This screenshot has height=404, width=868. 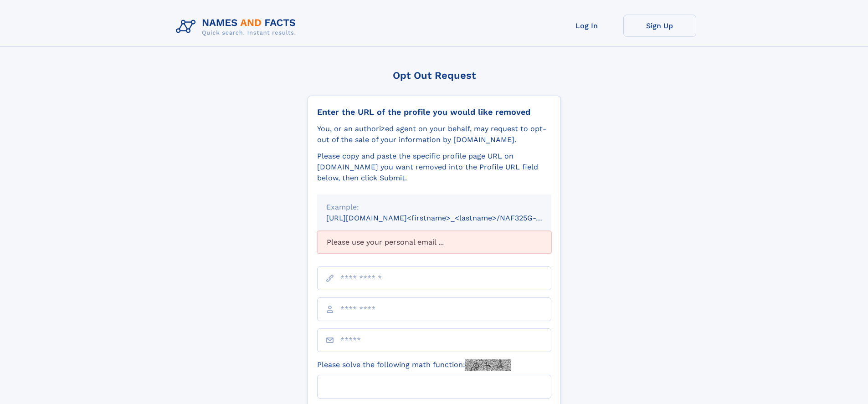 I want to click on a: Sign Up, so click(x=660, y=26).